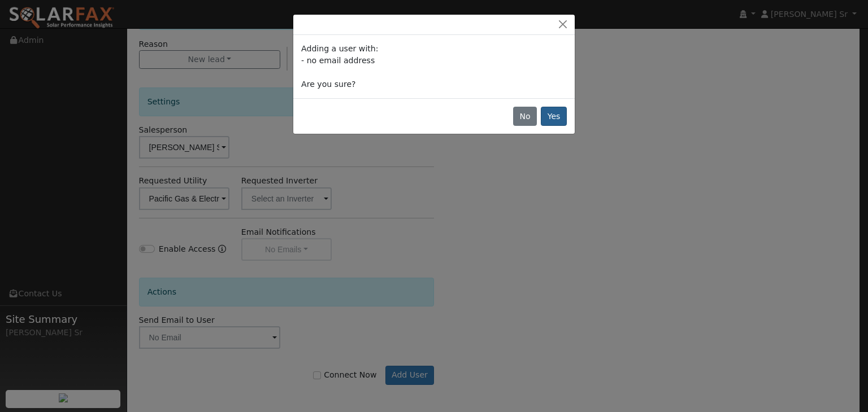 This screenshot has width=868, height=412. Describe the element at coordinates (339, 48) in the screenshot. I see `span: Adding a user with:` at that location.